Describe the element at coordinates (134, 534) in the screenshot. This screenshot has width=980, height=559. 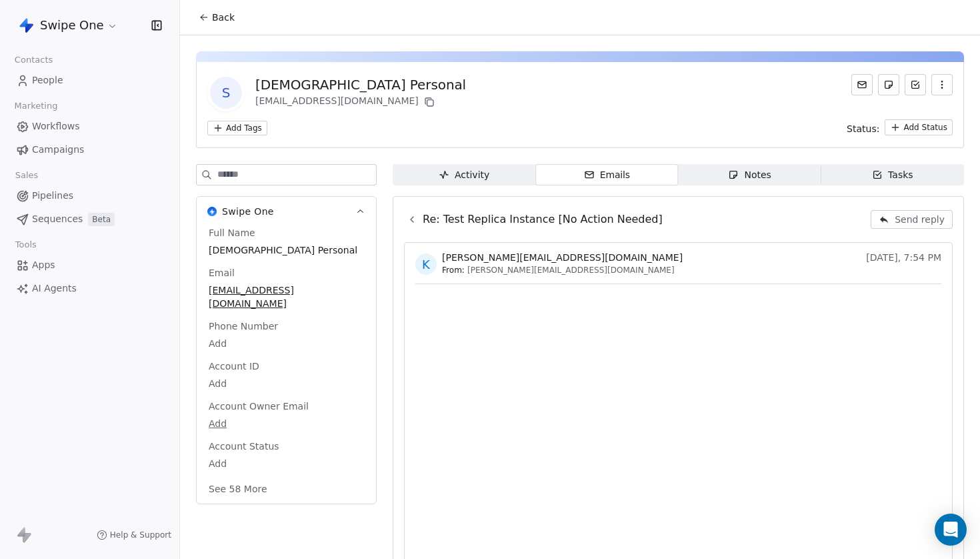
I see `a: Help & Support` at that location.